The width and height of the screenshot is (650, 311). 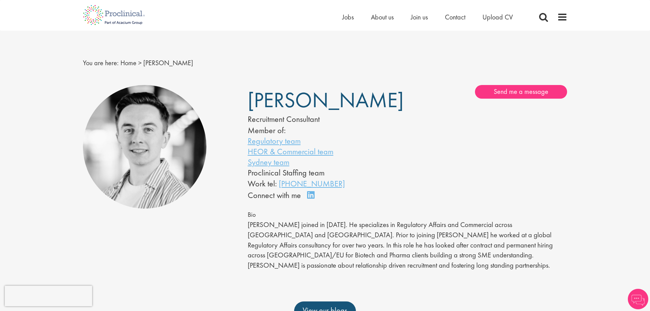 I want to click on a: Jobs, so click(x=348, y=17).